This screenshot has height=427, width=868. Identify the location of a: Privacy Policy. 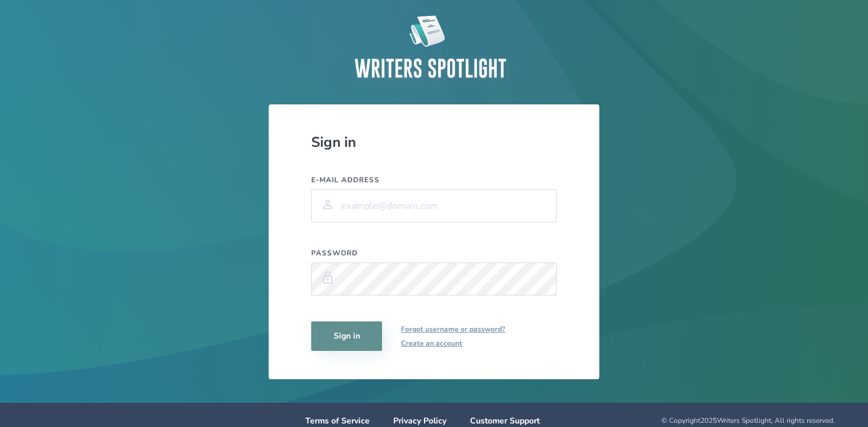
(420, 421).